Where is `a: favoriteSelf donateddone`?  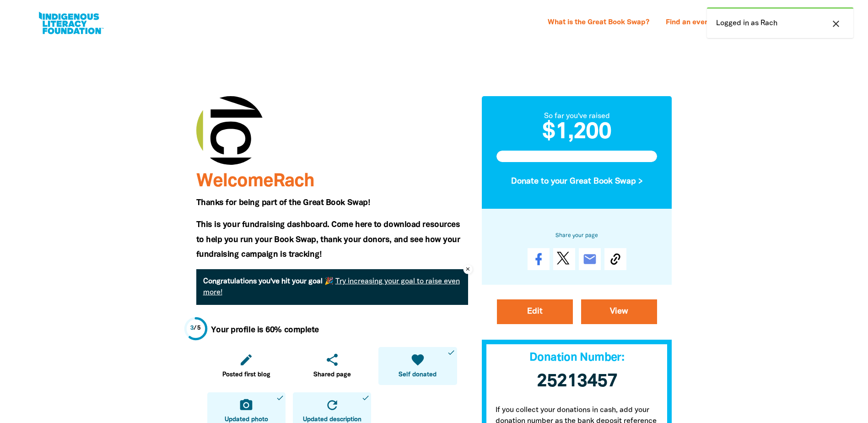
a: favoriteSelf donateddone is located at coordinates (417, 365).